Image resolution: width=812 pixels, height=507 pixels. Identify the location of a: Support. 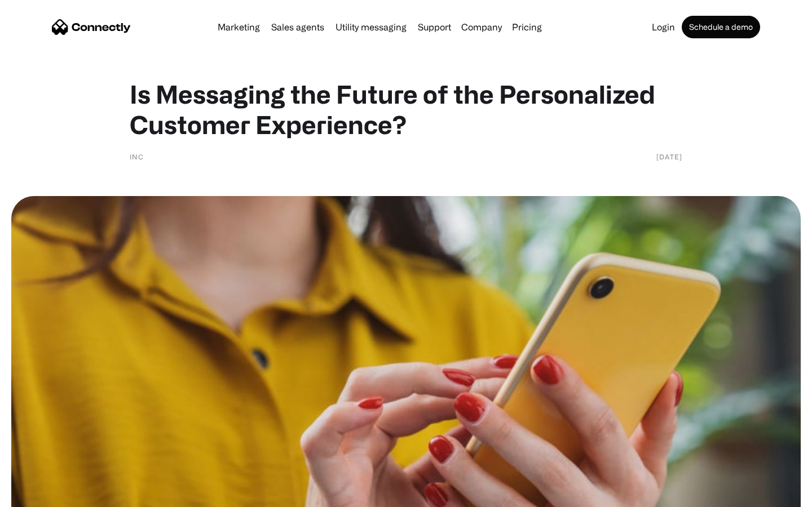
(434, 27).